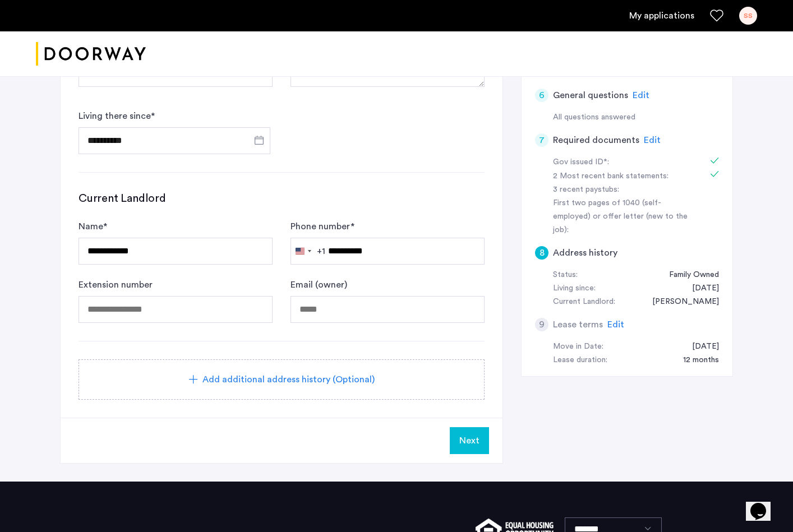 This screenshot has height=532, width=793. What do you see at coordinates (624, 176) in the screenshot?
I see `div: 2 Most recent bank statements:` at bounding box center [624, 176].